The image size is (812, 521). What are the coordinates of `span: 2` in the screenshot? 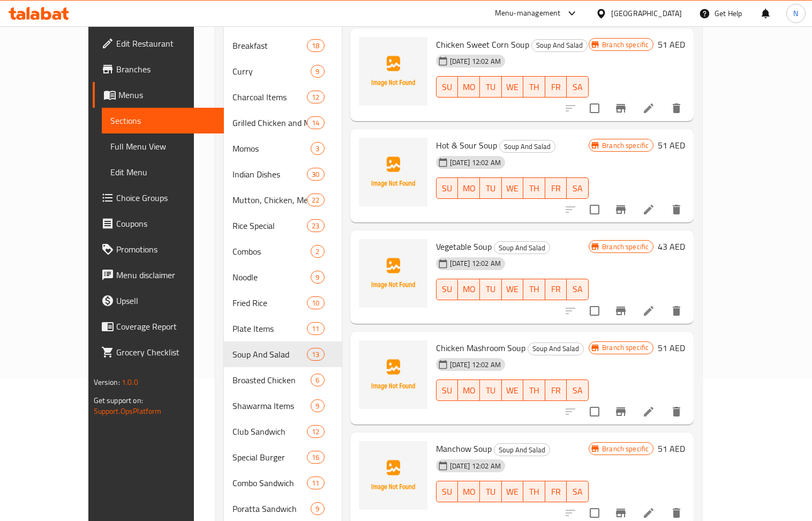 It's located at (317, 251).